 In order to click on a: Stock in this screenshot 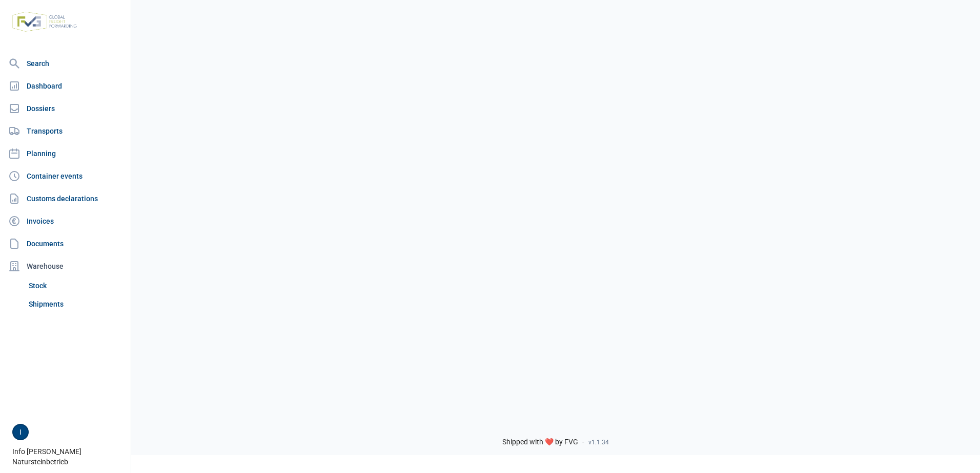, I will do `click(75, 286)`.